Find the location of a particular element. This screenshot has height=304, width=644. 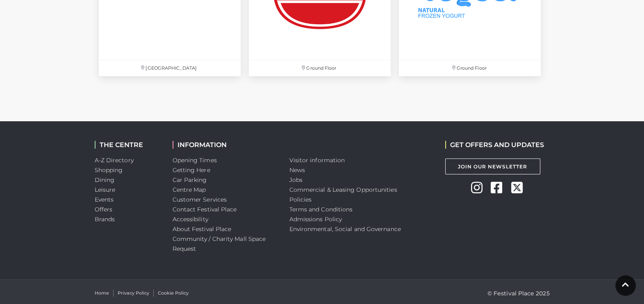

a: Dining is located at coordinates (104, 180).